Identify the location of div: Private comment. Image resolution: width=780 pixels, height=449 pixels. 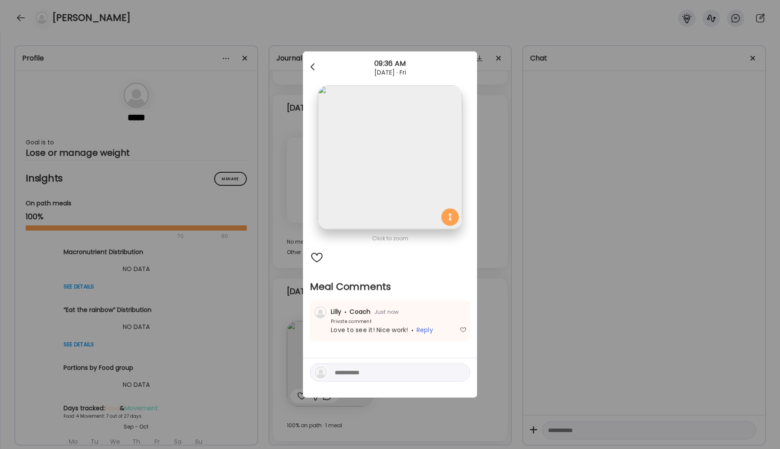
(342, 321).